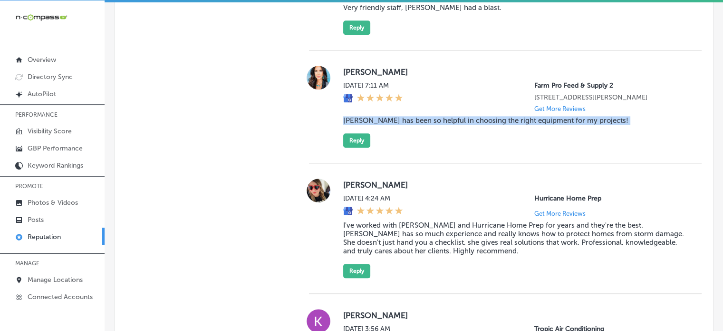 The height and width of the screenshot is (331, 723). I want to click on p: Keyword Rankings, so click(55, 165).